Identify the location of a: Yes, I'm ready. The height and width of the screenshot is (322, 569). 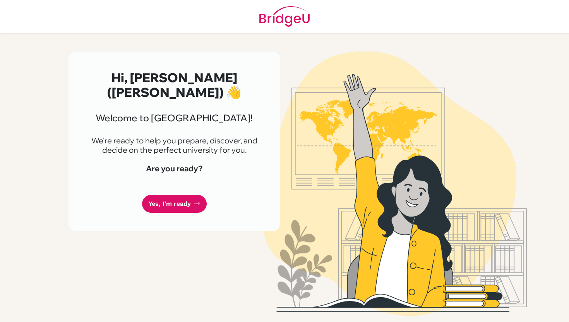
(174, 204).